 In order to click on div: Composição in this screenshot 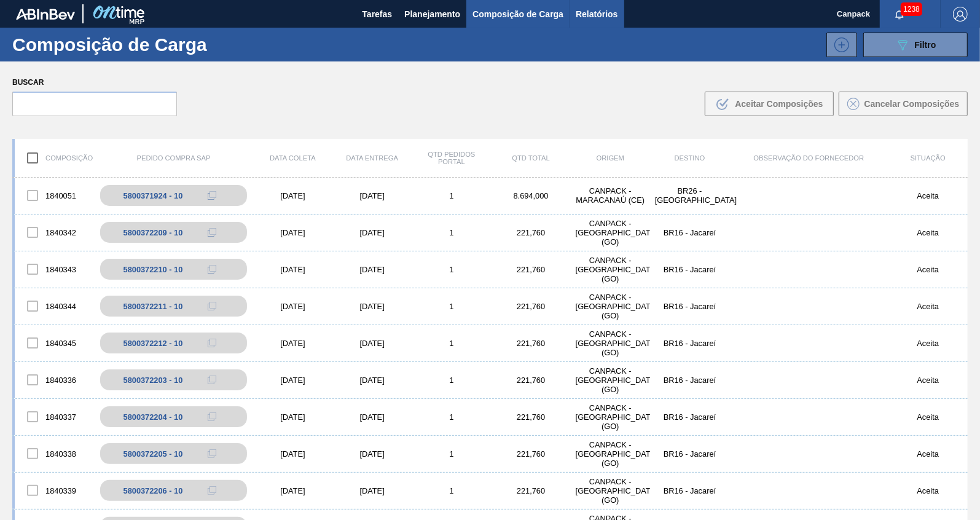, I will do `click(54, 158)`.